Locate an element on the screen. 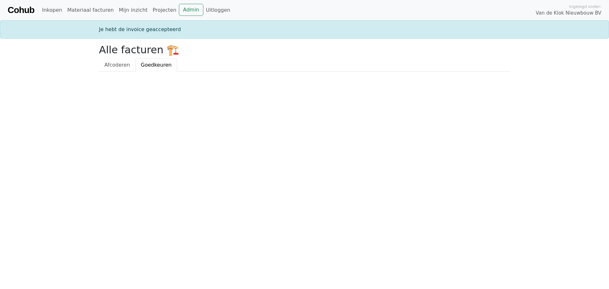 Image resolution: width=609 pixels, height=289 pixels. a: Afcoderen is located at coordinates (117, 65).